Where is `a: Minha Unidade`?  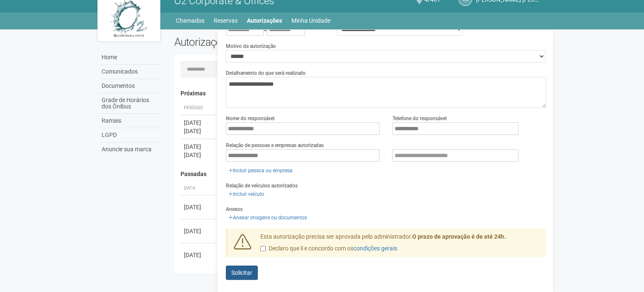
a: Minha Unidade is located at coordinates (311, 21).